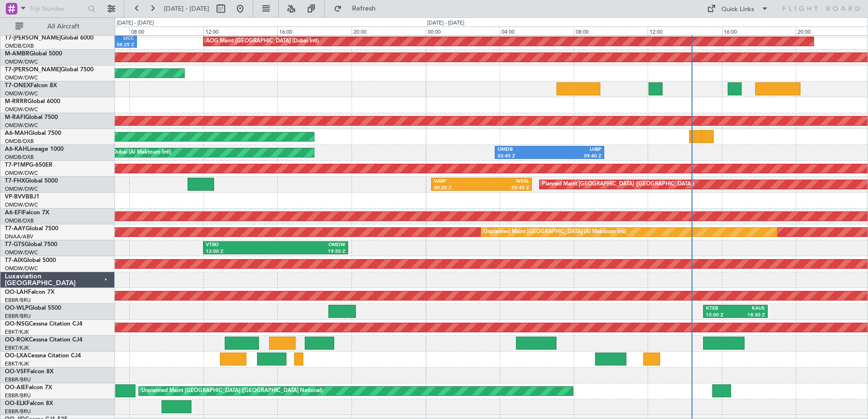 The image size is (868, 419). I want to click on div: 15:00 Z, so click(721, 315).